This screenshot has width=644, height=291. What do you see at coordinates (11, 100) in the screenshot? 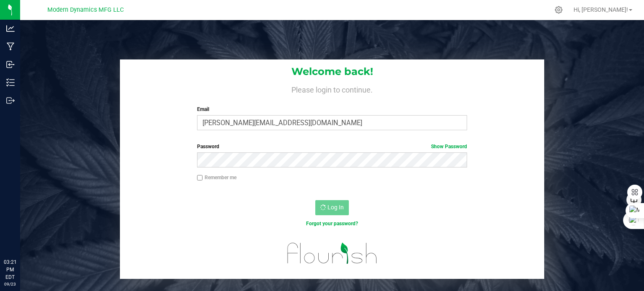
I see `inline-svg: Outbound` at bounding box center [11, 100].